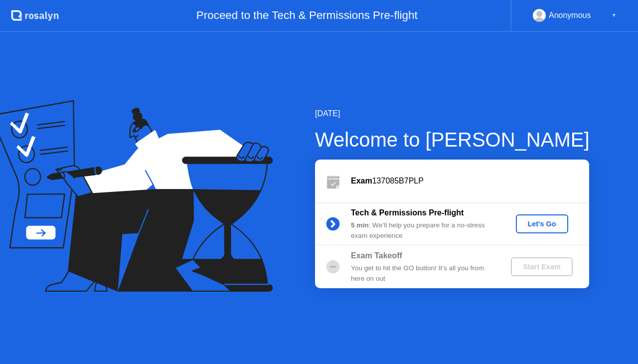  Describe the element at coordinates (541, 224) in the screenshot. I see `button: Let's Go` at that location.